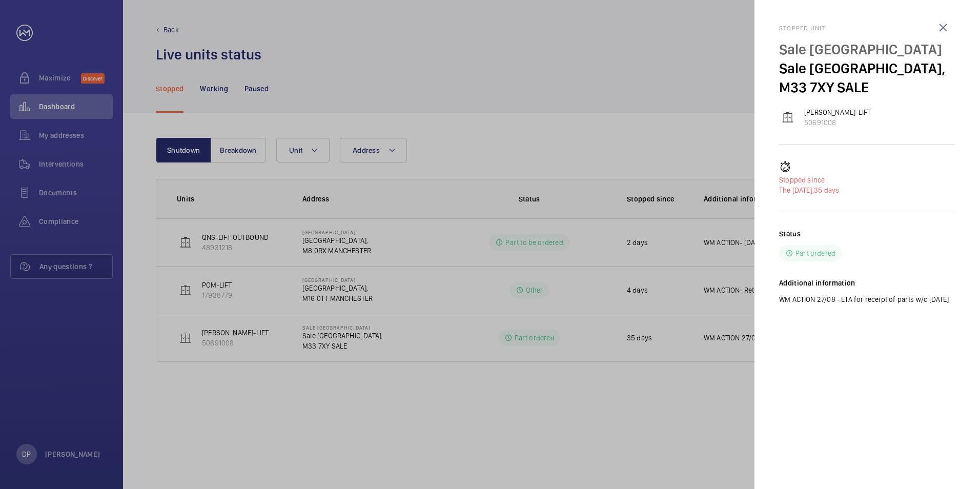 Image resolution: width=980 pixels, height=489 pixels. I want to click on p: 35 days, so click(867, 190).